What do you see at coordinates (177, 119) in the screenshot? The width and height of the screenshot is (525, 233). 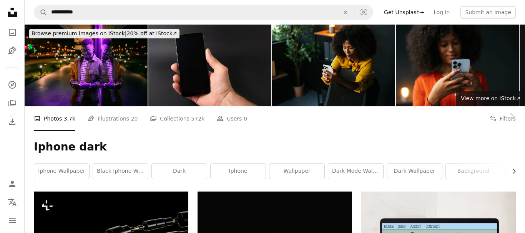 I see `a: Collections 572k` at bounding box center [177, 119].